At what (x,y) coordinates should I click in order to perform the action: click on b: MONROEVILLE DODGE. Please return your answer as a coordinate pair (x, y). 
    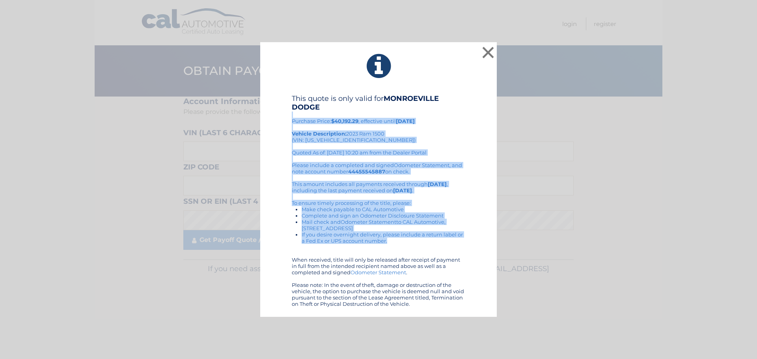
    Looking at the image, I should click on (365, 103).